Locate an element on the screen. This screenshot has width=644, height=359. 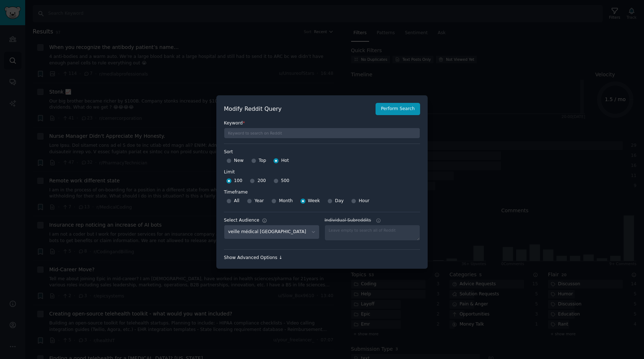
label: Keyword is located at coordinates (322, 123).